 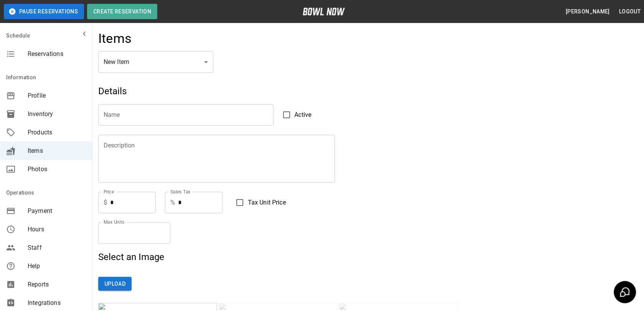 What do you see at coordinates (267, 203) in the screenshot?
I see `span: Tax Unit Price` at bounding box center [267, 203].